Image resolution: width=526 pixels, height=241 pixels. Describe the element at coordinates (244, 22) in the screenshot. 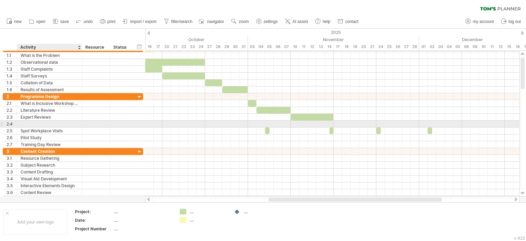

I see `span: zoom` at that location.